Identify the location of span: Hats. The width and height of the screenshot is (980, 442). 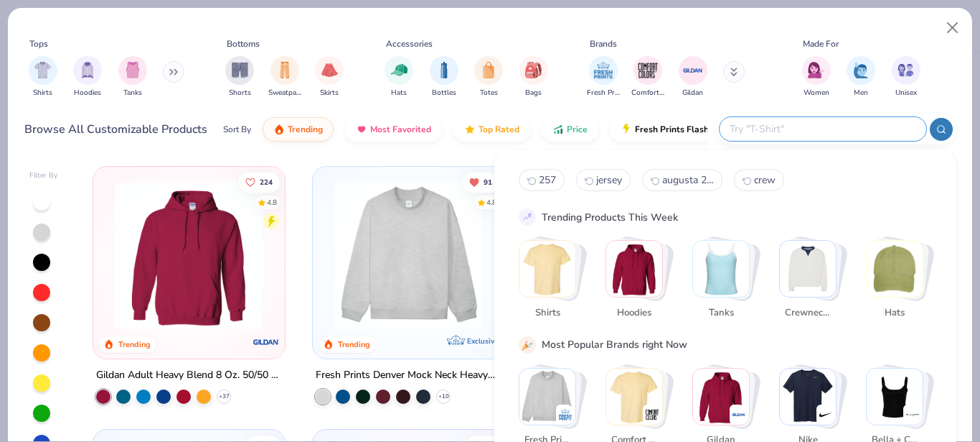
(895, 313).